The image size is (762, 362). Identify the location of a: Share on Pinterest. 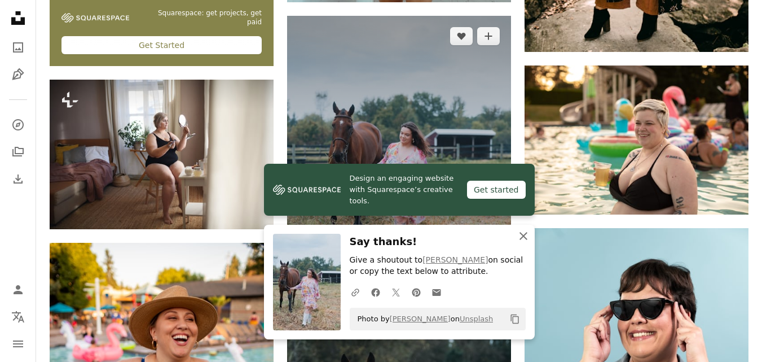
(416, 292).